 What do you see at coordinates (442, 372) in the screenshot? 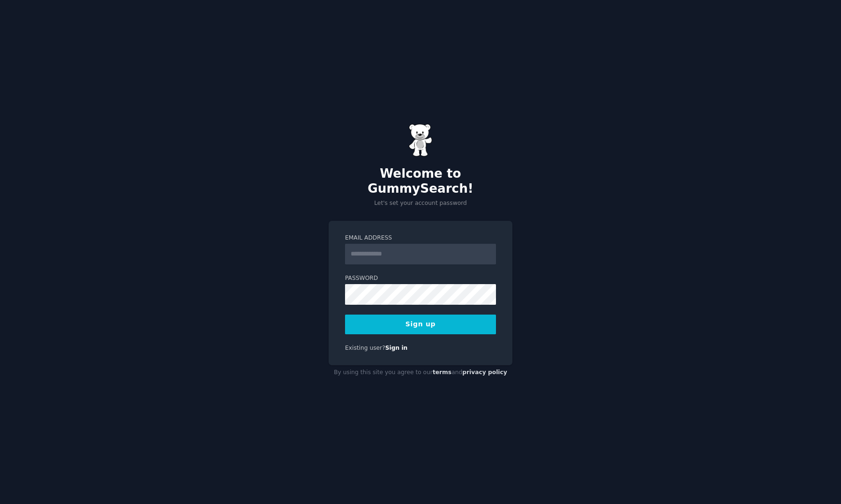
I see `a: terms` at bounding box center [442, 372].